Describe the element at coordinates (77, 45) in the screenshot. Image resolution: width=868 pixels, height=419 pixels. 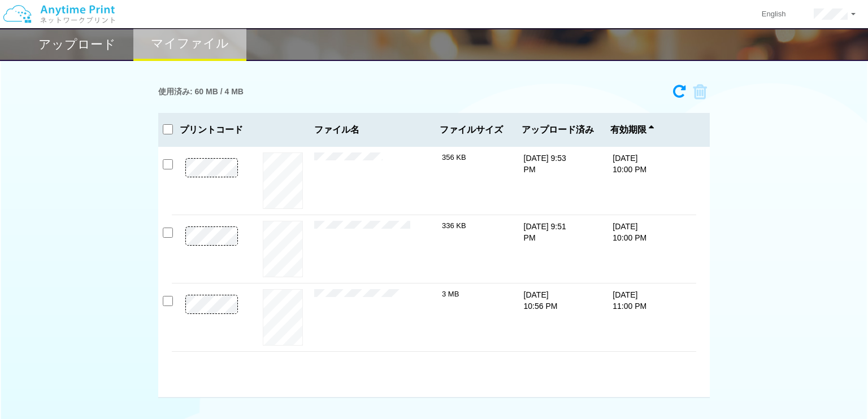
I see `h2: アップロード` at that location.